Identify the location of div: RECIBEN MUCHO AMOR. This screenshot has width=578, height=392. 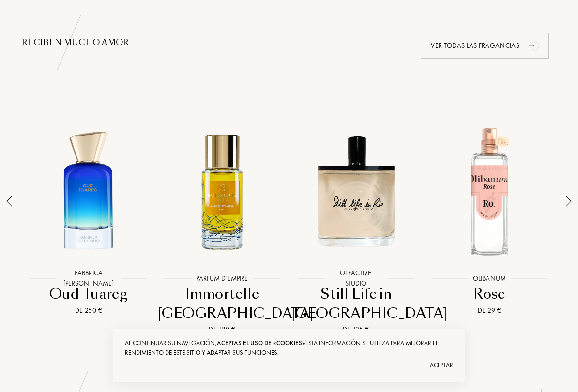
(289, 42).